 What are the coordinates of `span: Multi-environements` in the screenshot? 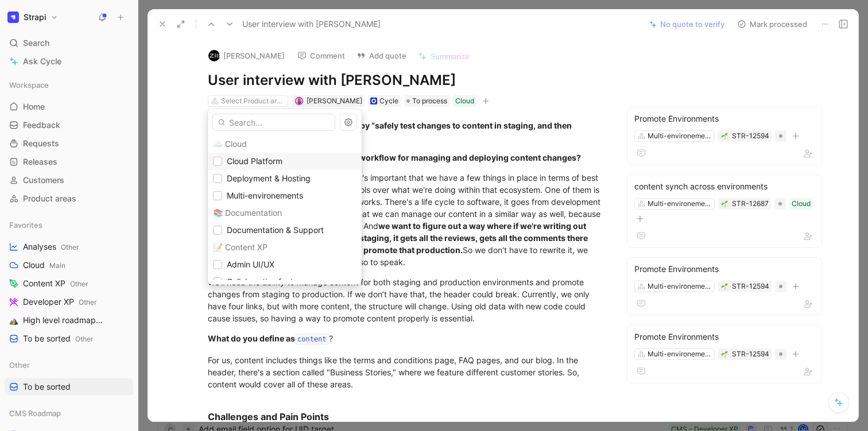 It's located at (265, 195).